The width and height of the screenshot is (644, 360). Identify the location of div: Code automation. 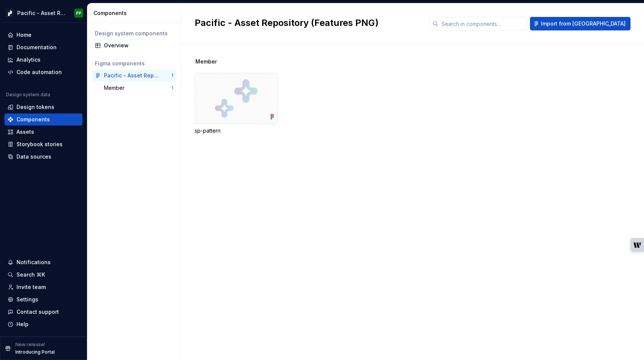
(39, 72).